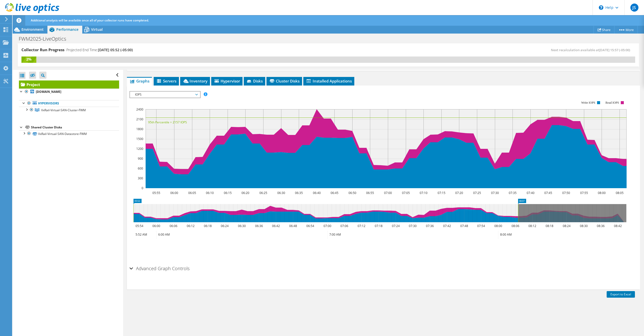  What do you see at coordinates (370, 193) in the screenshot?
I see `text: 06:55` at bounding box center [370, 193].